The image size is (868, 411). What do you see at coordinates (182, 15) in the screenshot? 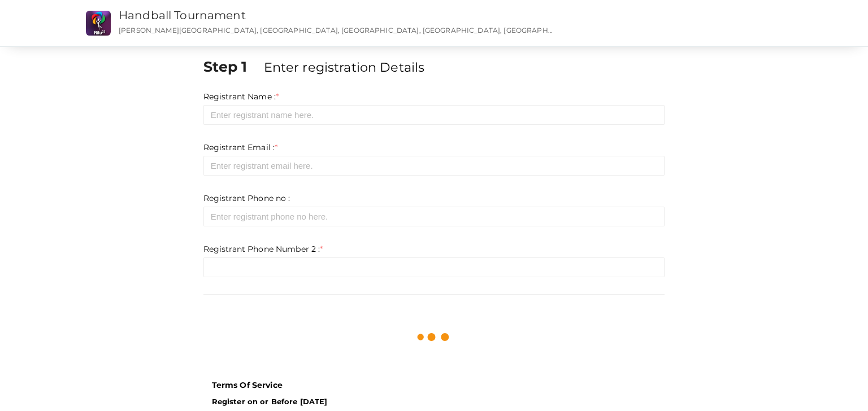
I see `a: Handball Tournament` at bounding box center [182, 15].